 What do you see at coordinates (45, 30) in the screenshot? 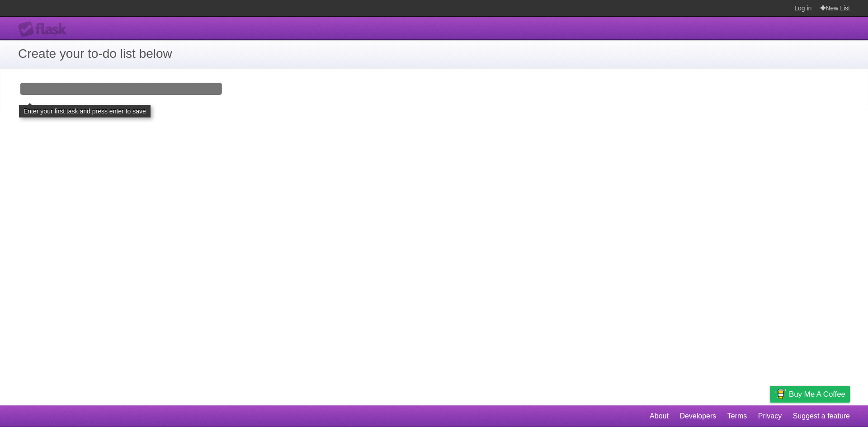
I see `div: Flask` at bounding box center [45, 30].